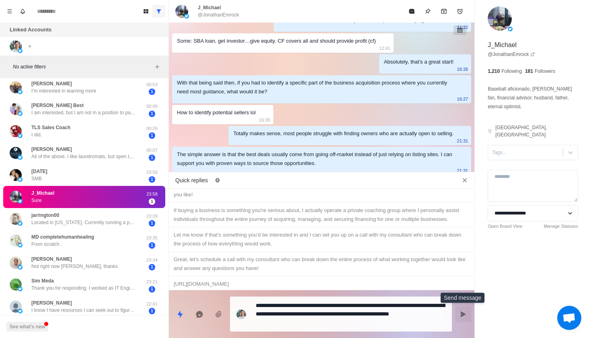 This screenshot has height=338, width=591. What do you see at coordinates (444, 11) in the screenshot?
I see `button: Archive` at bounding box center [444, 11].